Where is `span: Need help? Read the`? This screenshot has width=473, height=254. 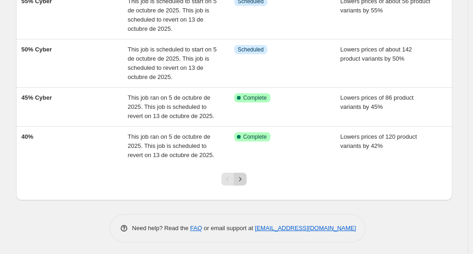 span: Need help? Read the is located at coordinates (161, 228).